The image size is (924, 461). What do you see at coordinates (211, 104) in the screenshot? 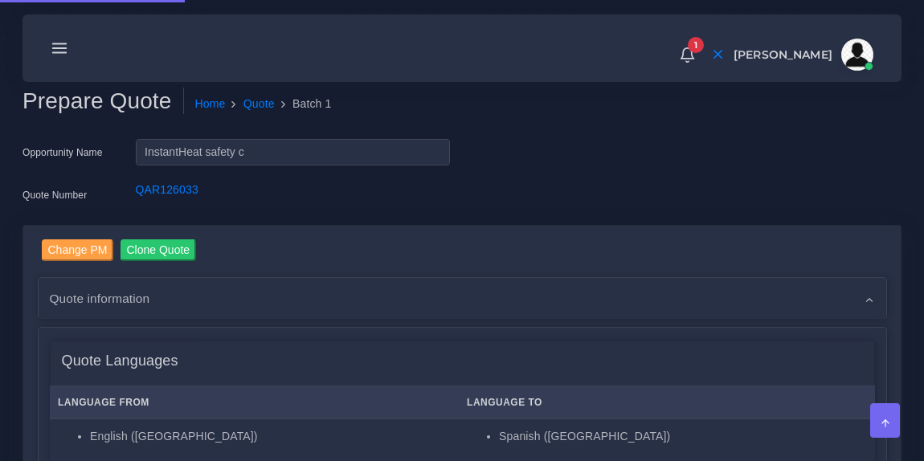
I see `a: Home` at bounding box center [211, 104].